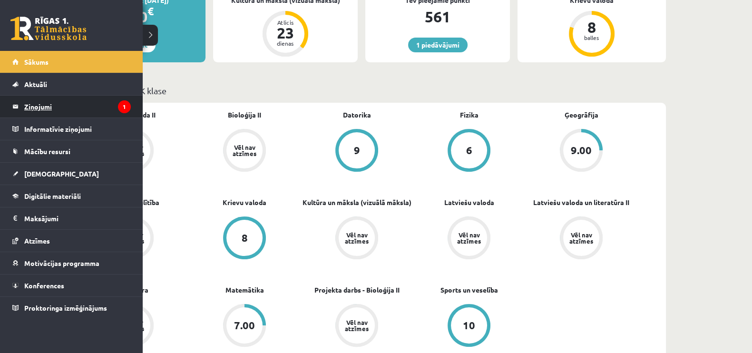 The image size is (752, 353). What do you see at coordinates (71, 84) in the screenshot?
I see `a: Aktuāli` at bounding box center [71, 84].